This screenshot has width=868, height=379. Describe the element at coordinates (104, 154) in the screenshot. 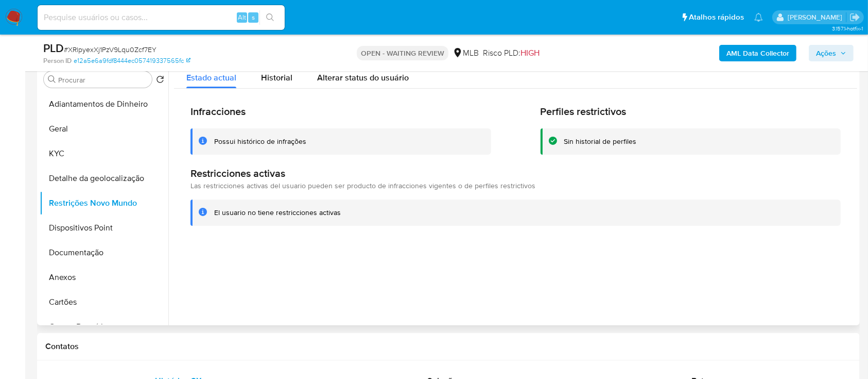

I see `button: KYC` at that location.